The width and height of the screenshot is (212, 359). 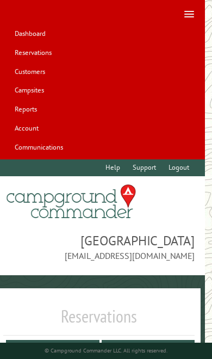 What do you see at coordinates (29, 90) in the screenshot?
I see `a: Campsites` at bounding box center [29, 90].